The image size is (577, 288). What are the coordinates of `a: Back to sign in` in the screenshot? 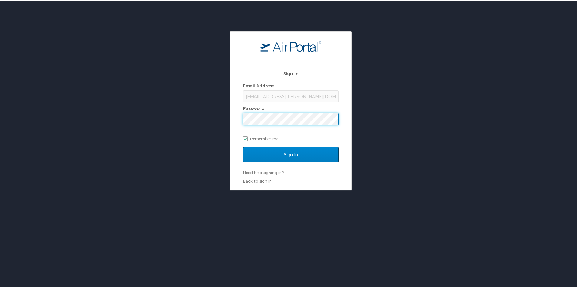 It's located at (257, 180).